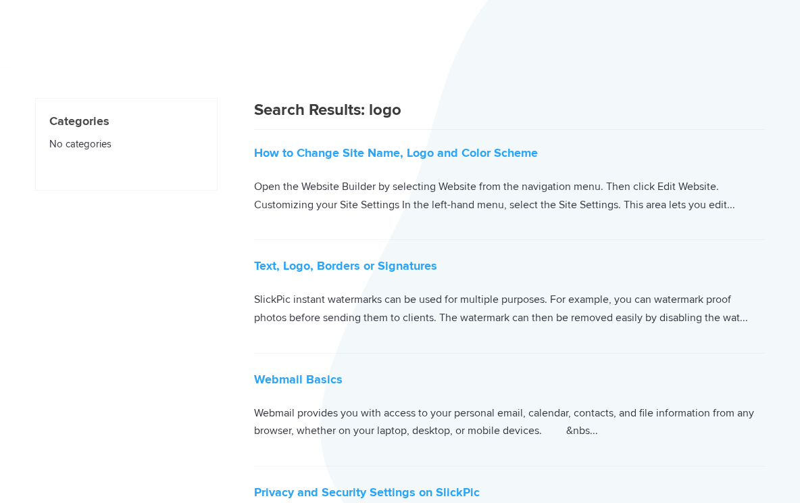  What do you see at coordinates (126, 143) in the screenshot?
I see `li: No categories` at bounding box center [126, 143].